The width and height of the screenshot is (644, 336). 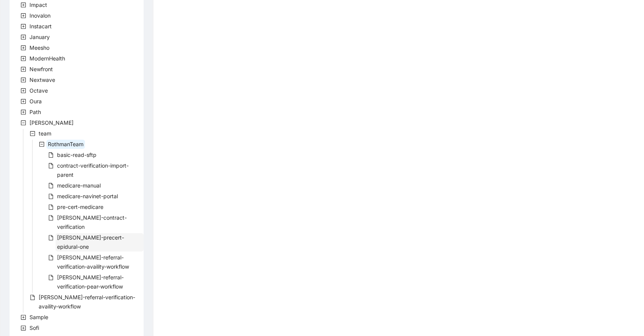 I want to click on span: rothman-precert-epidural-one, so click(x=100, y=242).